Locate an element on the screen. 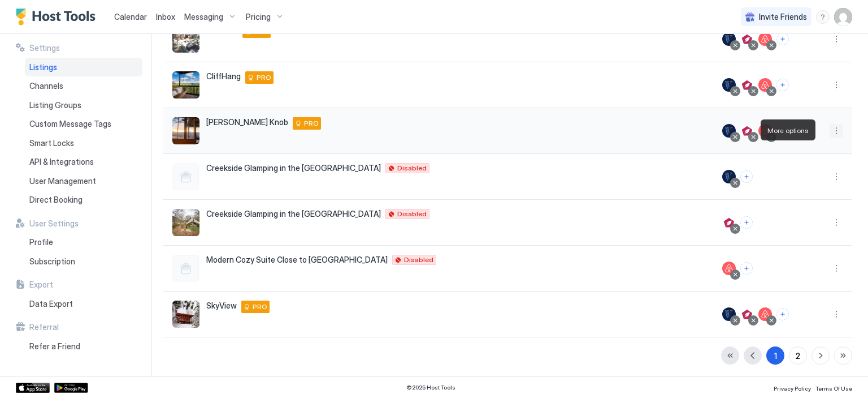 Image resolution: width=868 pixels, height=398 pixels. a: Refer a Friend is located at coordinates (84, 346).